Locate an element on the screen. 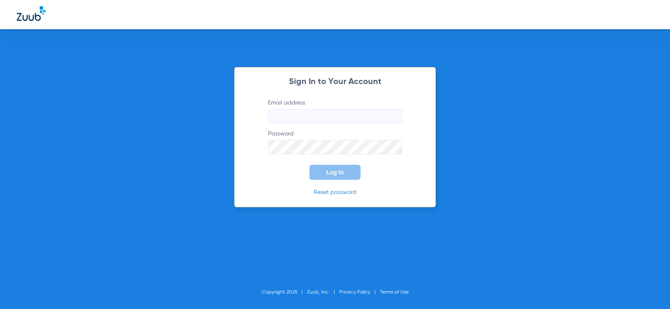  a: Reset password is located at coordinates (335, 193).